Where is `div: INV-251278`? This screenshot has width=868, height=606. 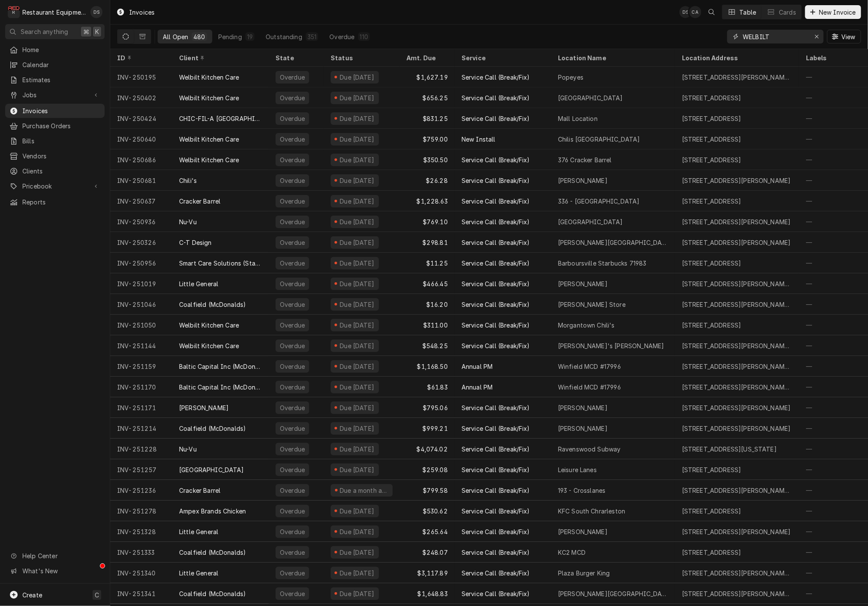
div: INV-251278 is located at coordinates (141, 511).